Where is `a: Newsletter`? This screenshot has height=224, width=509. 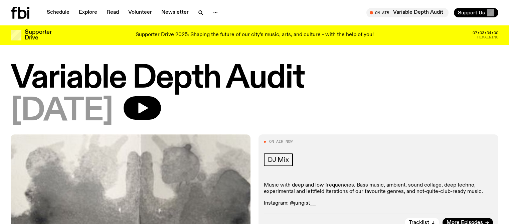 a: Newsletter is located at coordinates (175, 13).